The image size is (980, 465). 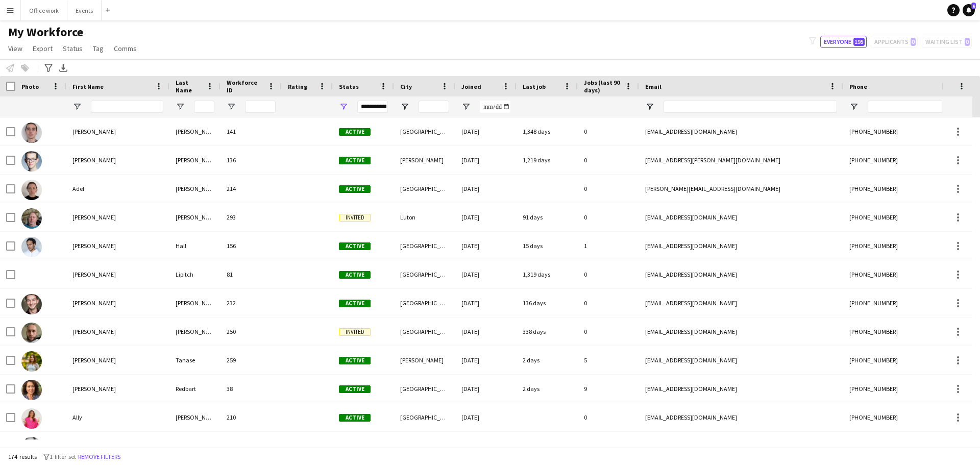 What do you see at coordinates (547, 445) in the screenshot?
I see `div: 2,115 days` at bounding box center [547, 445].